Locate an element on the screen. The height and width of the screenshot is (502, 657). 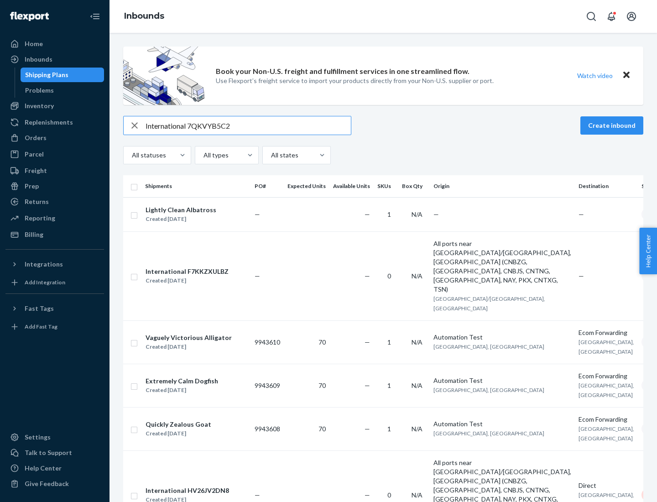
td: 9943609 is located at coordinates (267, 385).